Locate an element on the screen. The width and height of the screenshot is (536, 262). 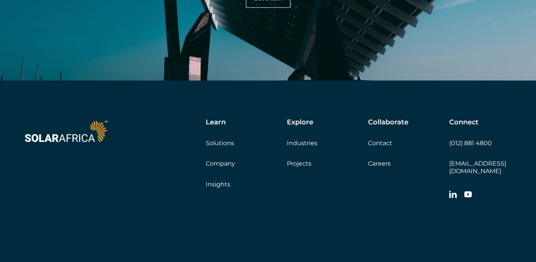
h5: Collaborate is located at coordinates (388, 122).